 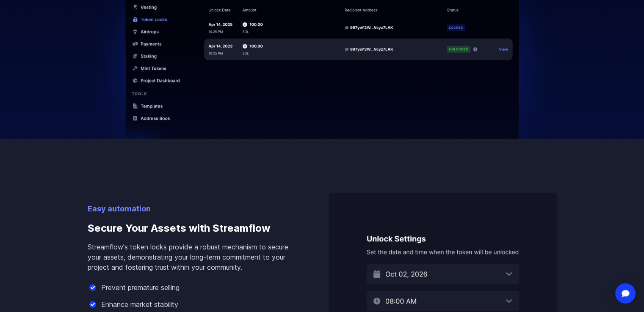 I want to click on p: Prevent premature selling, so click(x=140, y=288).